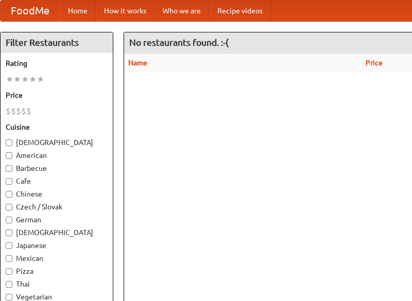 The width and height of the screenshot is (412, 301). What do you see at coordinates (179, 42) in the screenshot?
I see `ng-pluralize: No restaurants found. :-(` at bounding box center [179, 42].